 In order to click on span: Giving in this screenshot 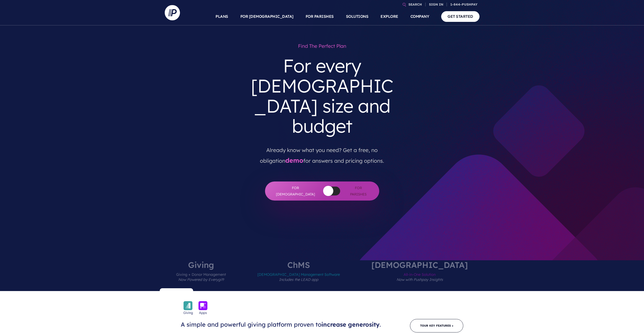, I will do `click(188, 312)`.